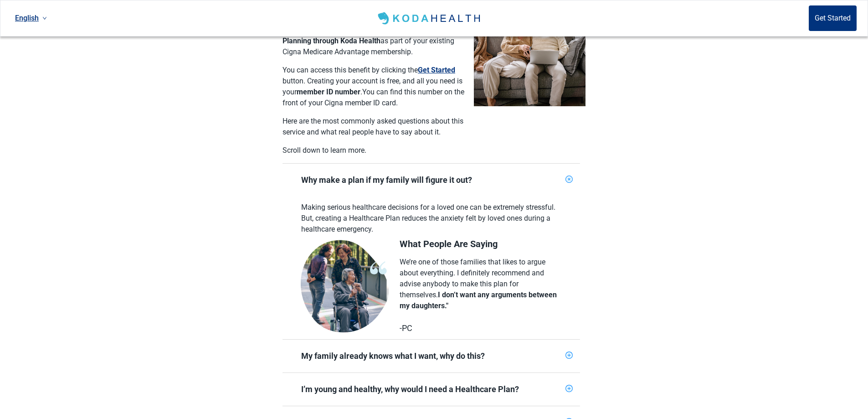 This screenshot has height=419, width=868. Describe the element at coordinates (429, 220) in the screenshot. I see `div: Making serious healthcare decisions for a loved one can be extremely stressful. But, creating a H...` at that location.